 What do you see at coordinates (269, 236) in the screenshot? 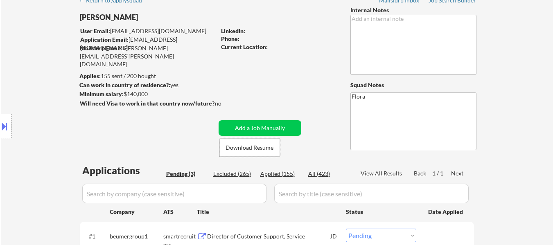
I see `div: Director of Customer Support, Service` at bounding box center [269, 236].